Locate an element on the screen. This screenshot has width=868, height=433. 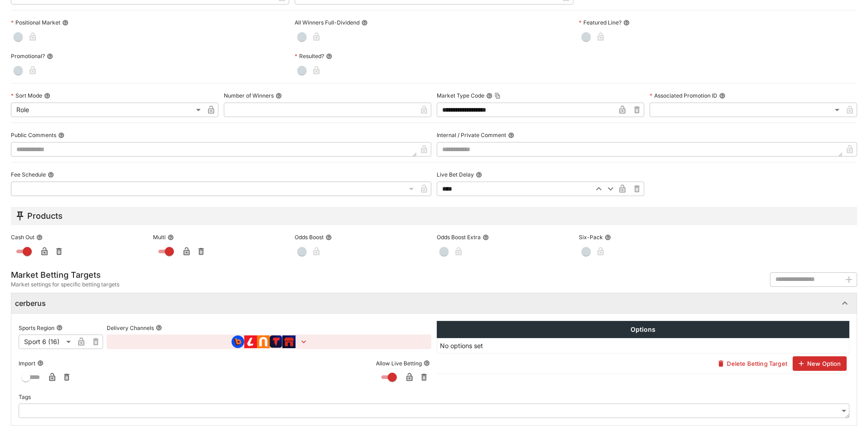
button: Allow Live Betting is located at coordinates (427, 363).